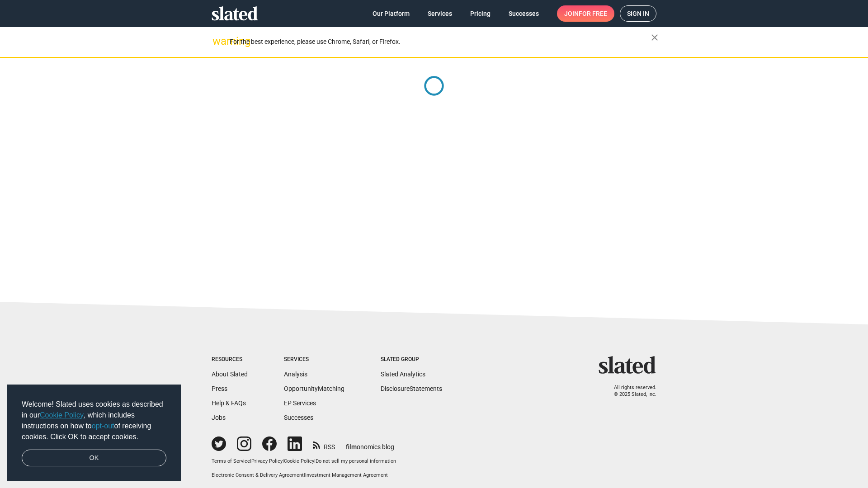 The width and height of the screenshot is (868, 488). What do you see at coordinates (219, 388) in the screenshot?
I see `a: Press` at bounding box center [219, 388].